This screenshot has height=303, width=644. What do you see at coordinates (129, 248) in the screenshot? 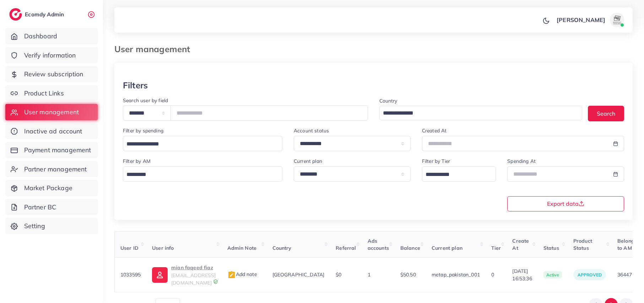
I see `span: User ID` at bounding box center [129, 248].